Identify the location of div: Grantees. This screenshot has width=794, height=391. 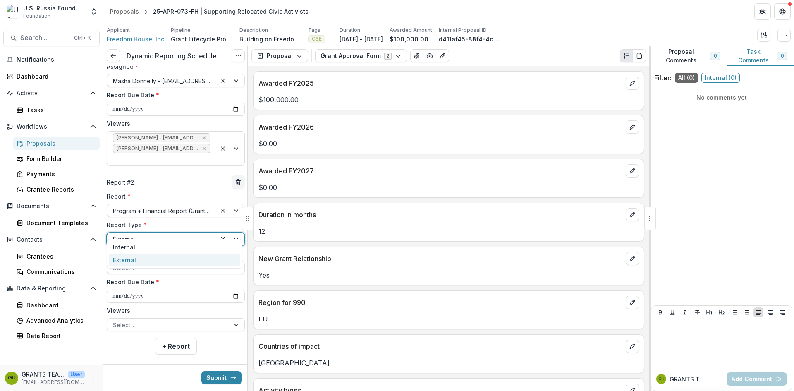
(60, 256).